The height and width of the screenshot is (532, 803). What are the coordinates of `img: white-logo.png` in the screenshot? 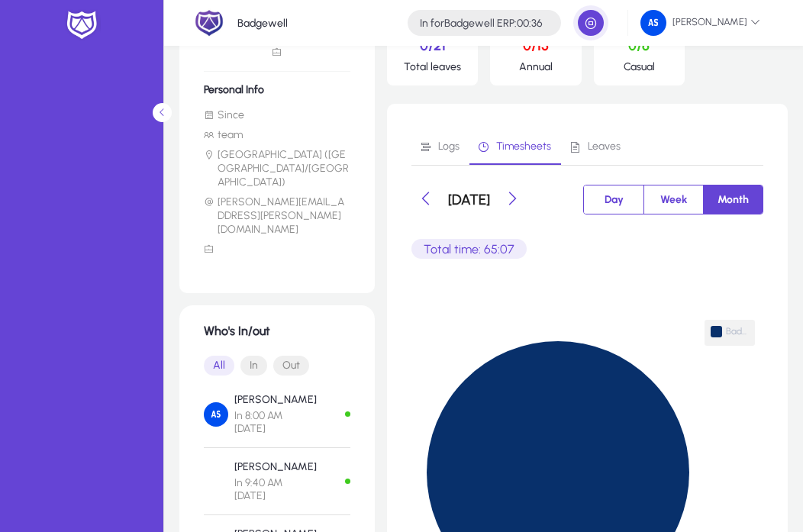 It's located at (82, 25).